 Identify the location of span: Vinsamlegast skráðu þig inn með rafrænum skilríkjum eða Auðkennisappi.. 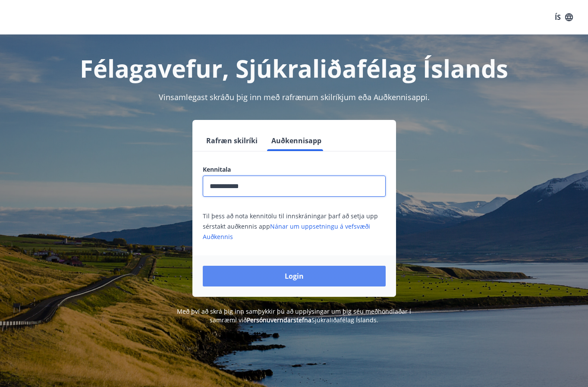
(294, 97).